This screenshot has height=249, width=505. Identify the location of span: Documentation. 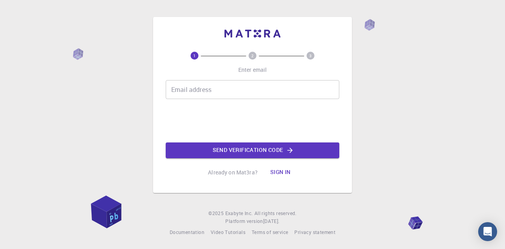
(187, 232).